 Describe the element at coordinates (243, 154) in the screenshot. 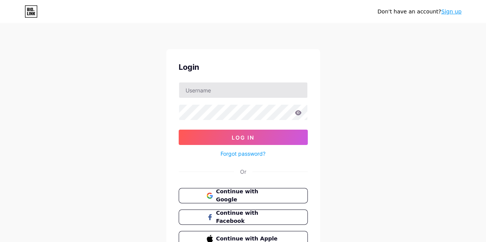

I see `a: Forgot password?` at that location.